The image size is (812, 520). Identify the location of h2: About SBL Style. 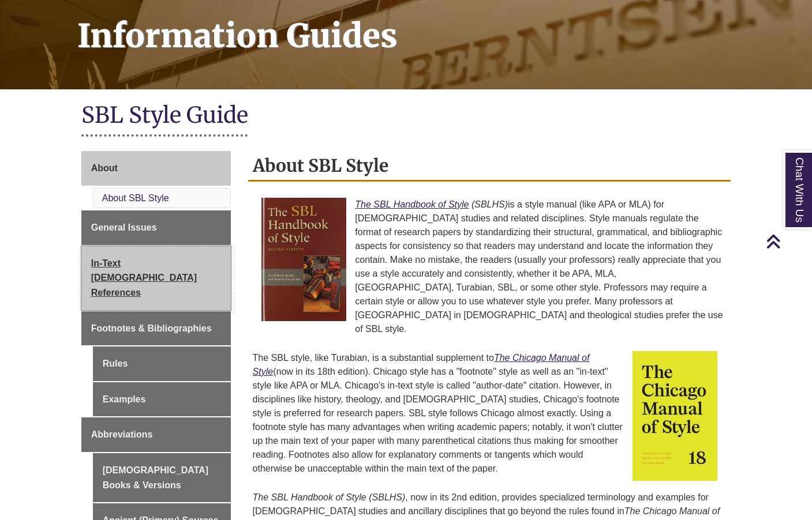
(489, 166).